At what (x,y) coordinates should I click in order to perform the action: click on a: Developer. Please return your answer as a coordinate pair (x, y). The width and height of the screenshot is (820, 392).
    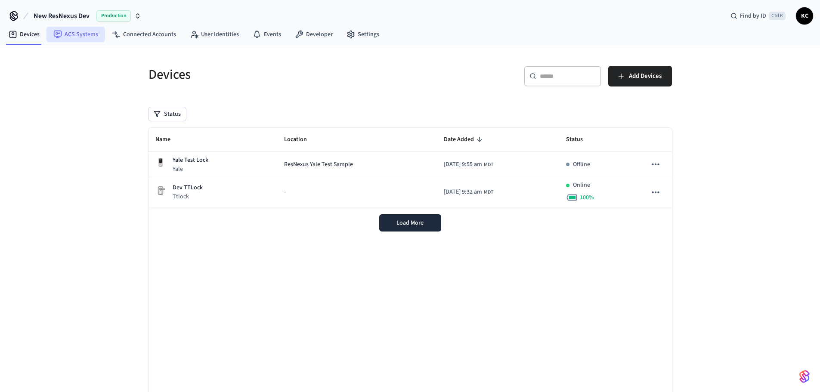
    Looking at the image, I should click on (314, 34).